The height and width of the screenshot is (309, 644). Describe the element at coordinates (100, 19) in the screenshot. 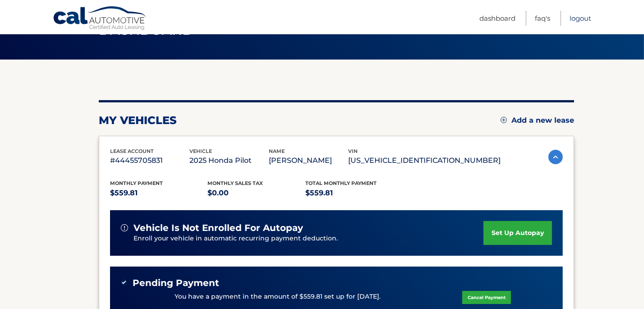

I see `a: Cal Automotive` at that location.